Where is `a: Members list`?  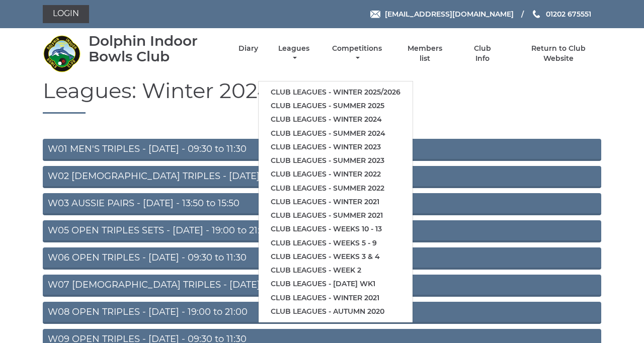 a: Members list is located at coordinates (425, 54).